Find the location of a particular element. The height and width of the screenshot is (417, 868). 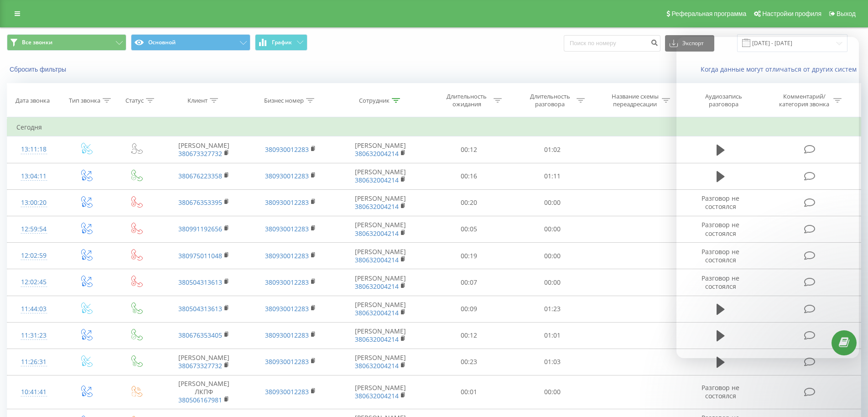

div: Сотрудник is located at coordinates (374, 100).